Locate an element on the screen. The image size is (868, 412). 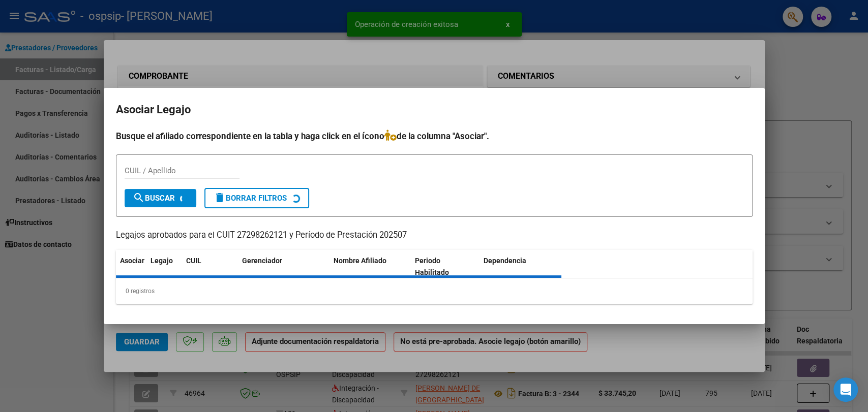
h4: Busque el afiliado correspondiente en la tabla y haga click en el ícono de la columna "Asociar". is located at coordinates (434, 137).